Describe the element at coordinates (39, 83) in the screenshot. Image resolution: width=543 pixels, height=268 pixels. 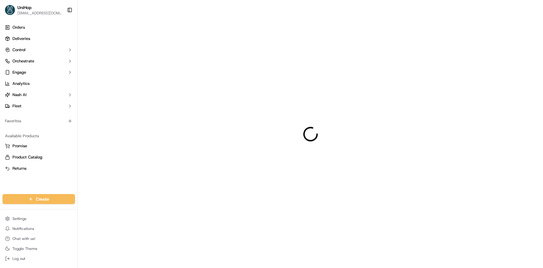
I see `a: Analytics` at that location.